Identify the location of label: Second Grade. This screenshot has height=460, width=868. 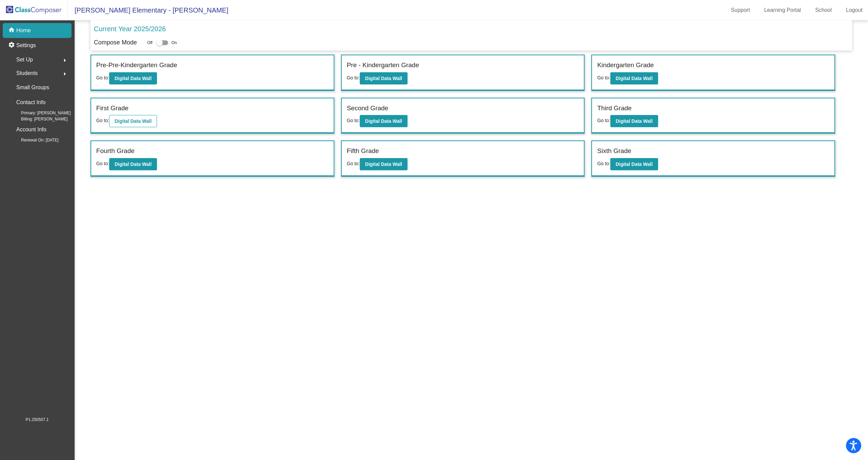
(367, 108).